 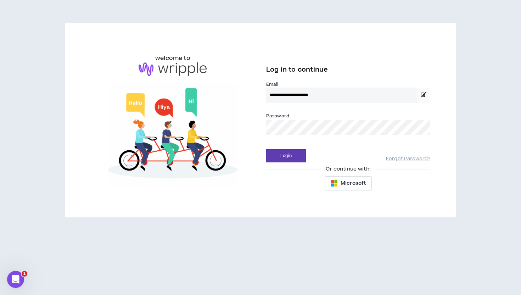 What do you see at coordinates (348, 183) in the screenshot?
I see `button: Microsoft` at bounding box center [348, 183].